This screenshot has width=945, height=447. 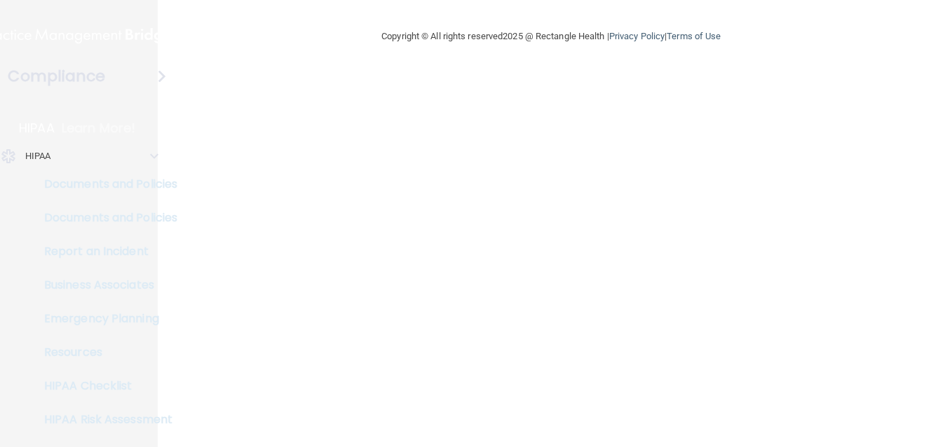 I want to click on p: Resources, so click(x=105, y=353).